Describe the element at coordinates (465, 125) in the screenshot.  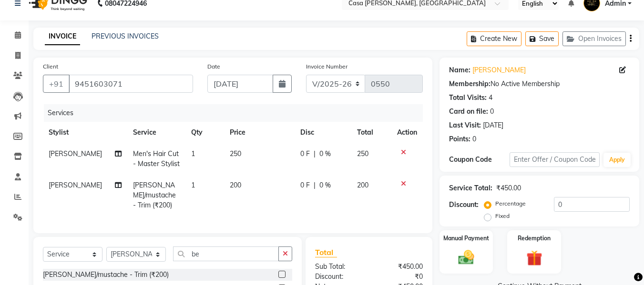
I see `div: Last Visit:` at that location.